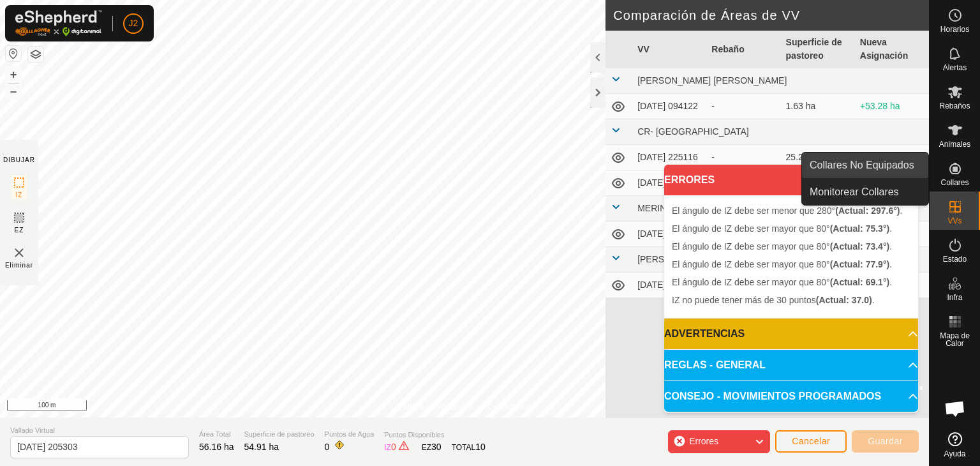 This screenshot has width=980, height=466. Describe the element at coordinates (865, 165) in the screenshot. I see `li: Collares No Equipados` at that location.